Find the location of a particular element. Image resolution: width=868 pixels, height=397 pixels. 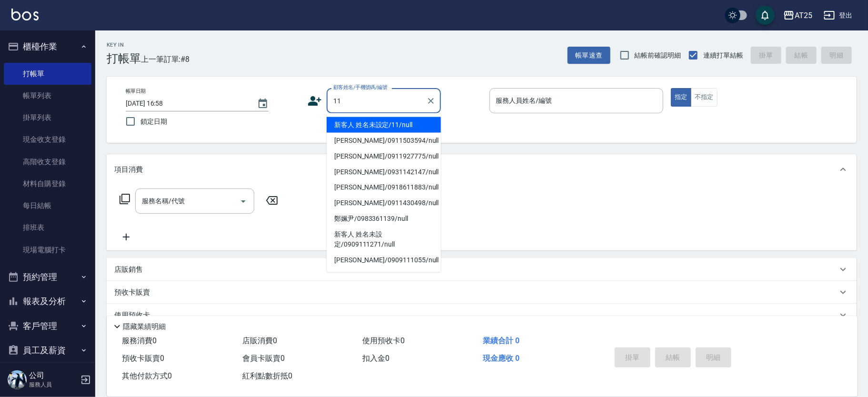

li: 鄭姵尹/0983361139/null is located at coordinates (384, 219).